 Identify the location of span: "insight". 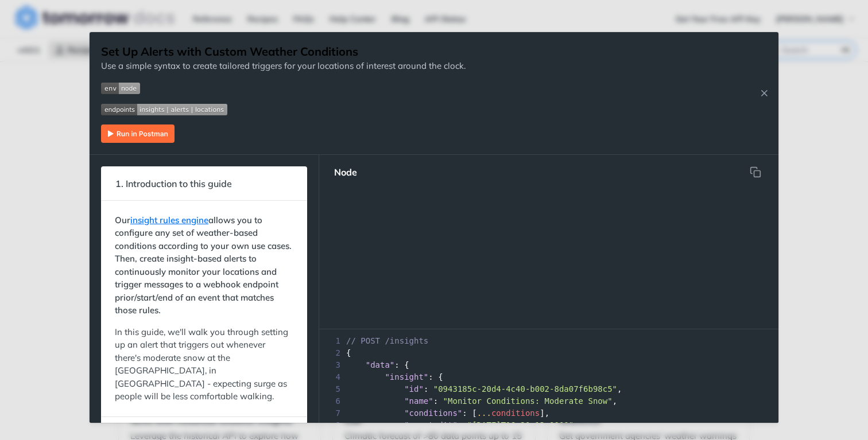
(406, 377).